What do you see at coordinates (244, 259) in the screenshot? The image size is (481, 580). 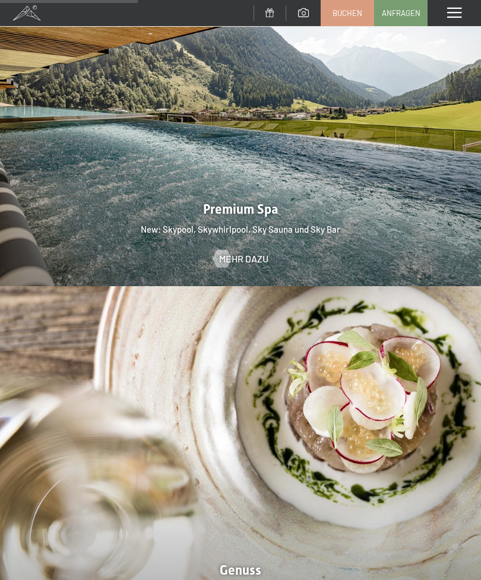 I see `span: Mehr dazu` at bounding box center [244, 259].